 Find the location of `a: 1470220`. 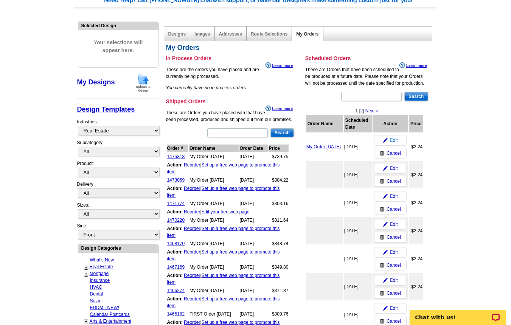

a: 1470220 is located at coordinates (176, 220).